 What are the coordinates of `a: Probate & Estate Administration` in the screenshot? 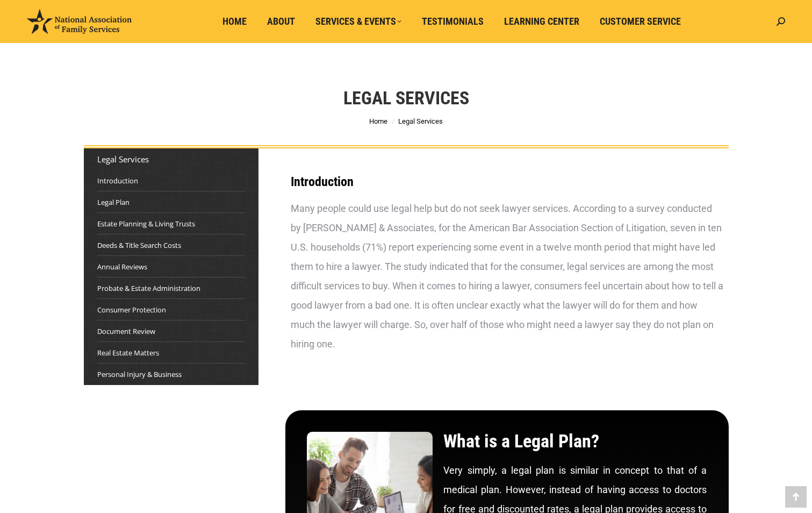 It's located at (149, 288).